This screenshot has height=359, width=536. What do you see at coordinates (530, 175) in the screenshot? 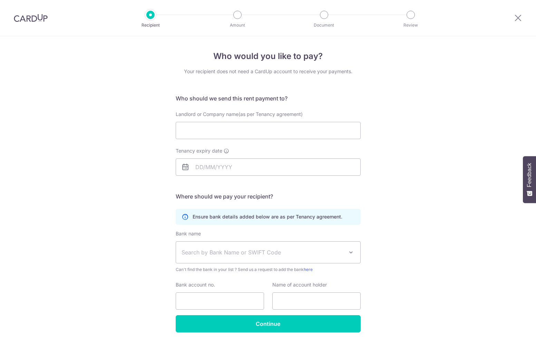
I see `span: Feedback` at bounding box center [530, 175].